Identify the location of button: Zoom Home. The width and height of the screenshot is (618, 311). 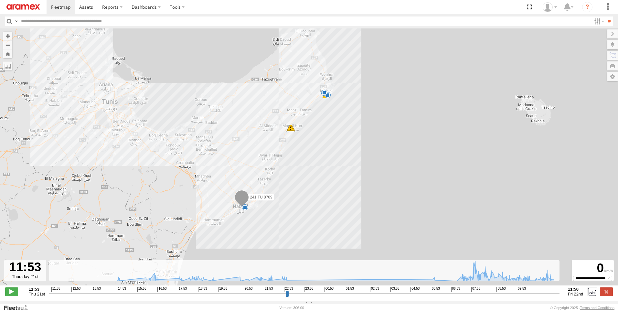
(8, 54).